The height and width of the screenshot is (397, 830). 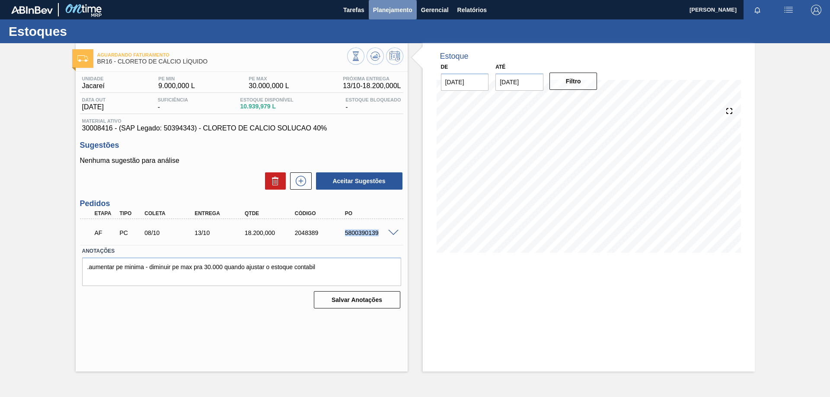 I want to click on span: Aguardando Faturamento, so click(x=222, y=55).